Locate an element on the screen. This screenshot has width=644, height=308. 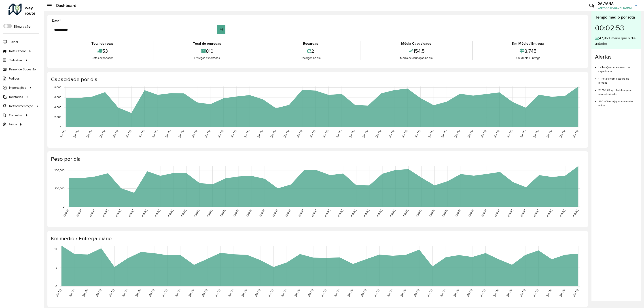
text: 8,000 is located at coordinates (58, 87).